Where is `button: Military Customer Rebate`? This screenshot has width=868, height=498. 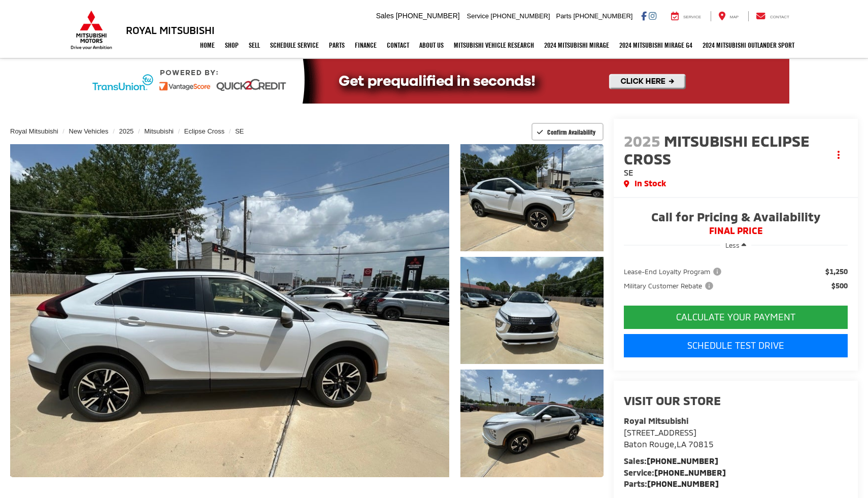 button: Military Customer Rebate is located at coordinates (670, 286).